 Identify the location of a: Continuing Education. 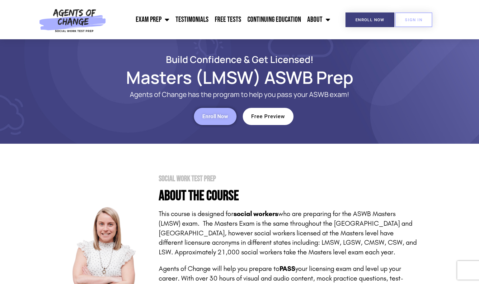
(274, 20).